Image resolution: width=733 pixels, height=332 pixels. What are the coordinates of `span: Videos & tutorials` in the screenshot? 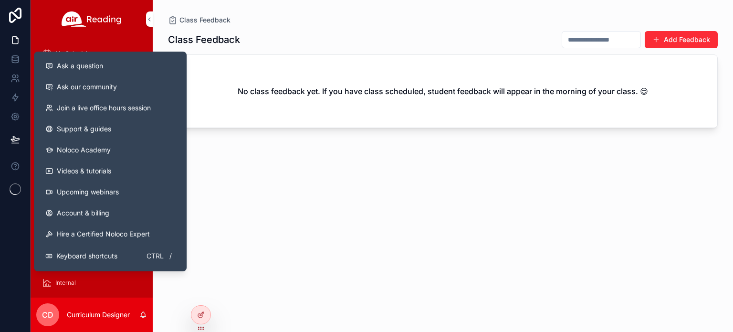 It's located at (84, 171).